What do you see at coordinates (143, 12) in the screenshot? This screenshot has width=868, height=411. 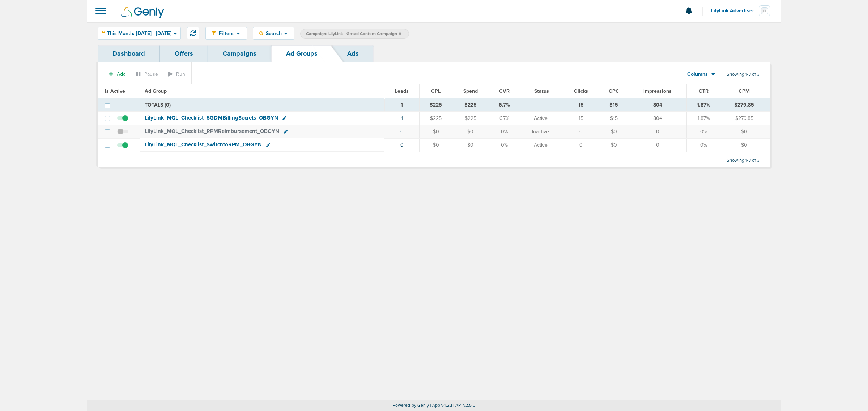 I see `img: Genly` at bounding box center [143, 12].